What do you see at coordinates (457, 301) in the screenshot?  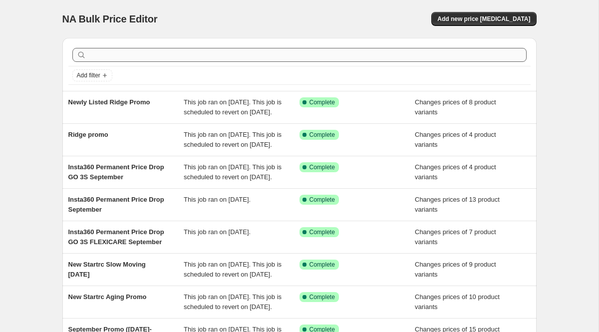 I see `span: Changes prices of 10 product variants` at bounding box center [457, 301].